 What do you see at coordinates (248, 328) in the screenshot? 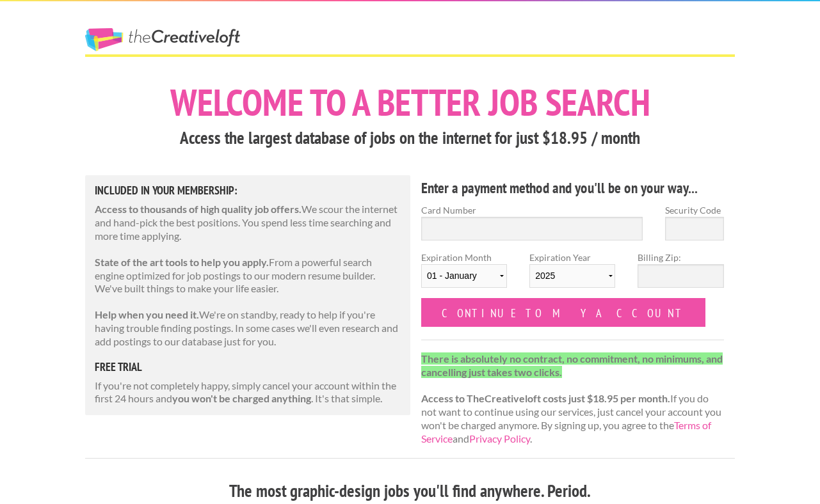
I see `p: We're on standby, ready to help if you're having trouble finding postings. In some cases we'll ev...` at bounding box center [248, 328].